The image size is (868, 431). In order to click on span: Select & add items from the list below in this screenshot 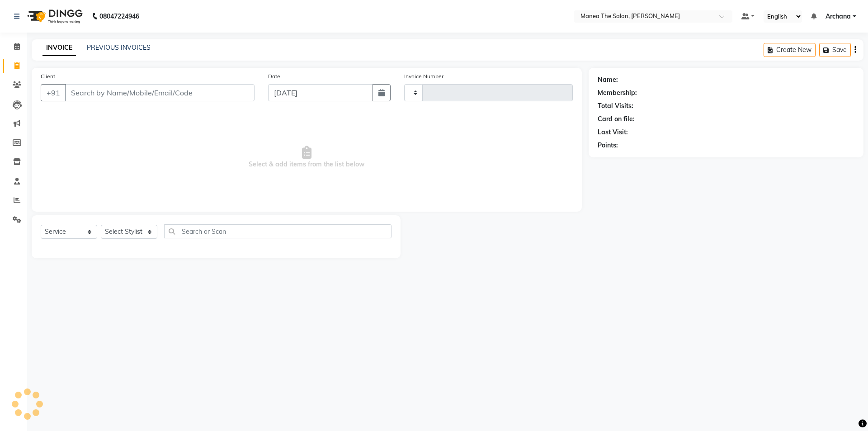, I will do `click(307, 157)`.